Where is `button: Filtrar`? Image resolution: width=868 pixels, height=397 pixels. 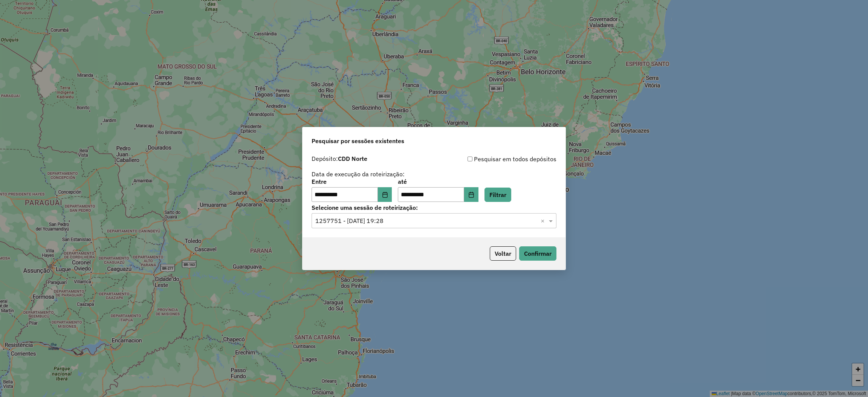 button: Filtrar is located at coordinates (498, 195).